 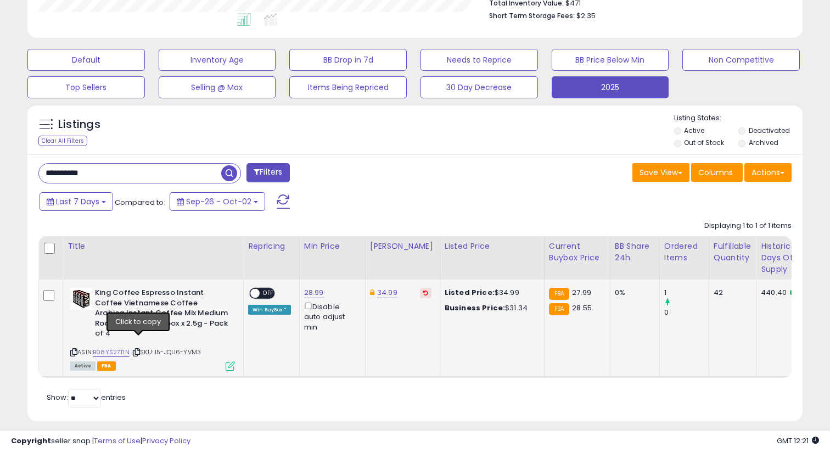 I want to click on span: 2025-10-10 12:21 GMT, so click(x=798, y=440).